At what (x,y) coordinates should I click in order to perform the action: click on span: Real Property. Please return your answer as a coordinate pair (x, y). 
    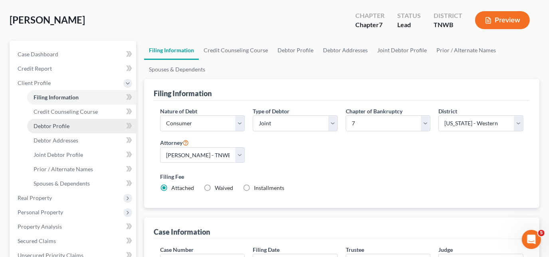
    Looking at the image, I should click on (35, 198).